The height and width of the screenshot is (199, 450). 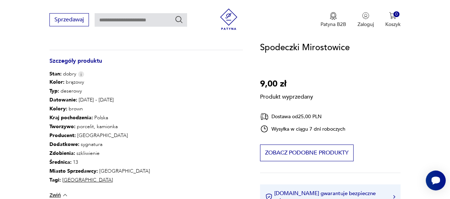 What do you see at coordinates (305, 48) in the screenshot?
I see `h1: Spodeczki Mirostowice` at bounding box center [305, 48].